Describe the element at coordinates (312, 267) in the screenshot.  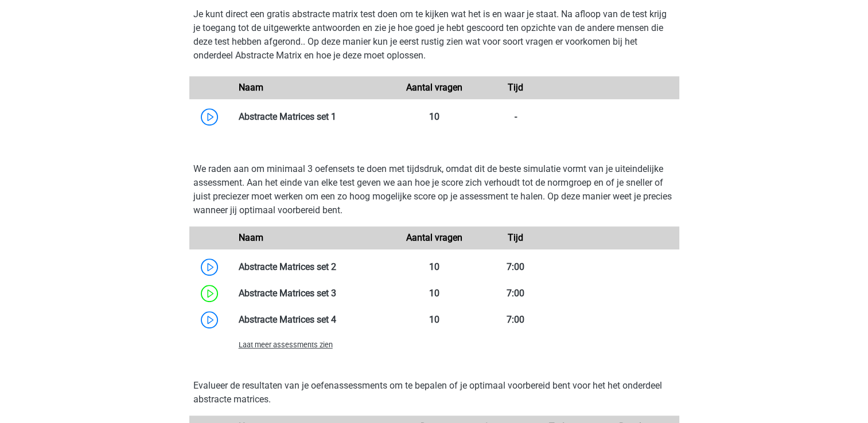
I see `div: Abstracte Matrices set 2` at that location.